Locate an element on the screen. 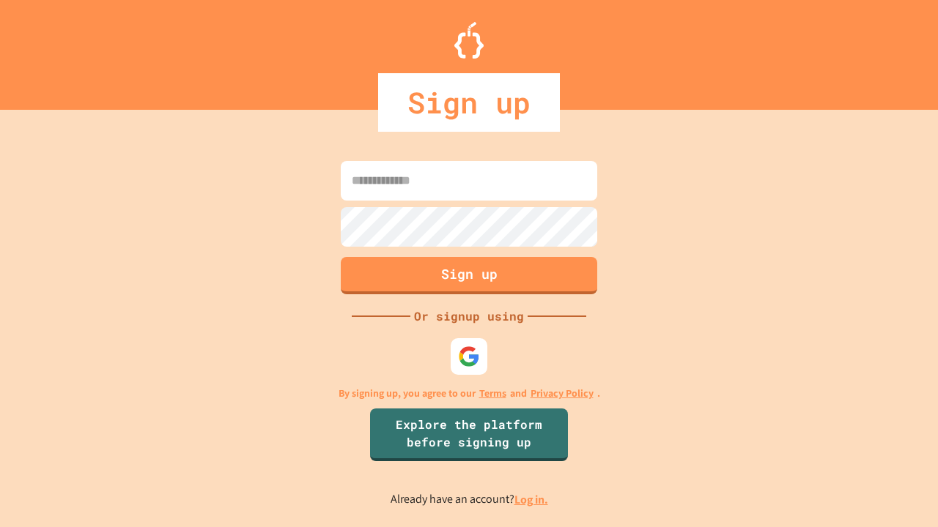 The image size is (938, 527). p: By signing up, you agree to our and . is located at coordinates (469, 393).